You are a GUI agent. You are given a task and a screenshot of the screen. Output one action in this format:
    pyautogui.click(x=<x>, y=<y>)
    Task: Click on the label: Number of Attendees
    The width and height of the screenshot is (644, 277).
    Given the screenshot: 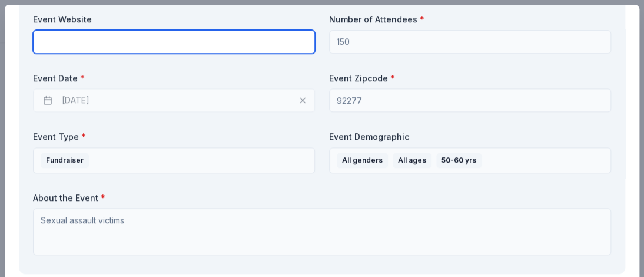 What is the action you would take?
    pyautogui.click(x=470, y=19)
    